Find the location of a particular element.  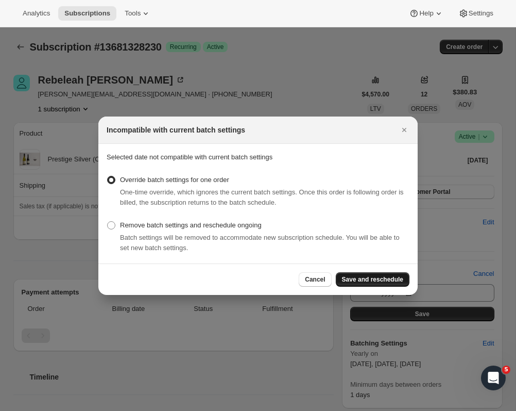

button: Cancel is located at coordinates (315, 279).